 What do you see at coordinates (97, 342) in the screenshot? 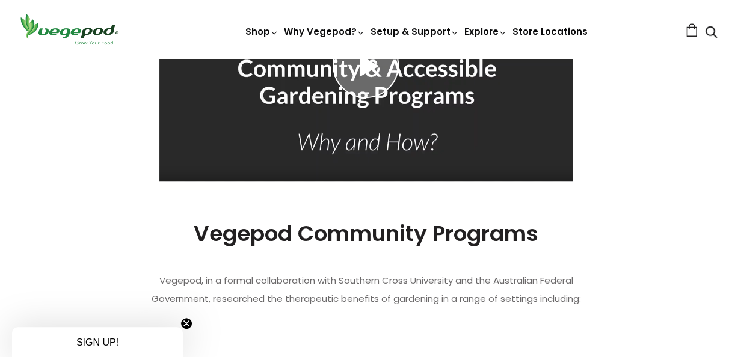
I see `div: SIGN UP!Close teaser` at bounding box center [97, 342].